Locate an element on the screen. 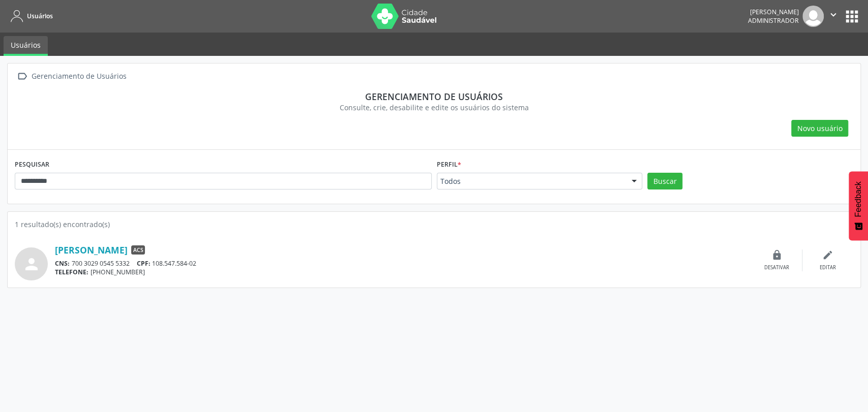 The image size is (868, 412). span: CPF: is located at coordinates (143, 264).